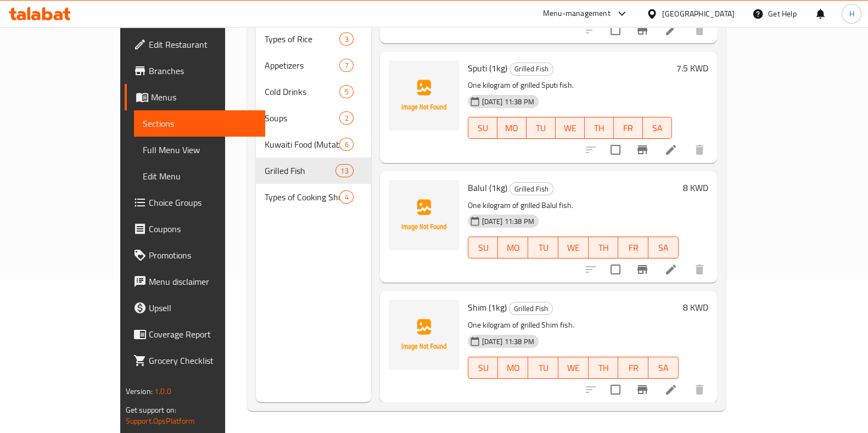  I want to click on span: TH, so click(603, 368).